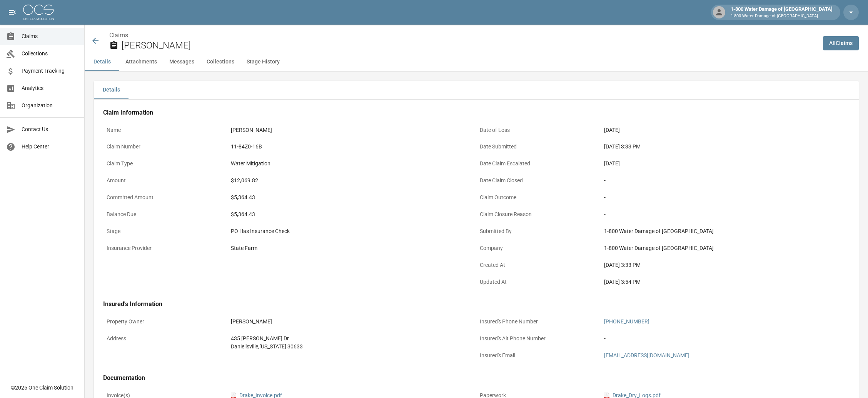  I want to click on p: Insured's Email, so click(538, 356).